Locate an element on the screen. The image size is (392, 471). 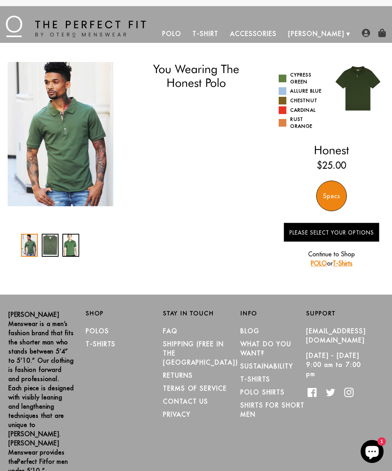
a: CONTACT US is located at coordinates (185, 401).